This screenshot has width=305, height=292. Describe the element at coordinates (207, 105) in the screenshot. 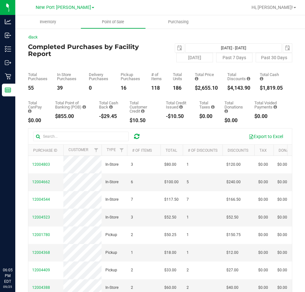

I see `div: Total Taxes` at that location.